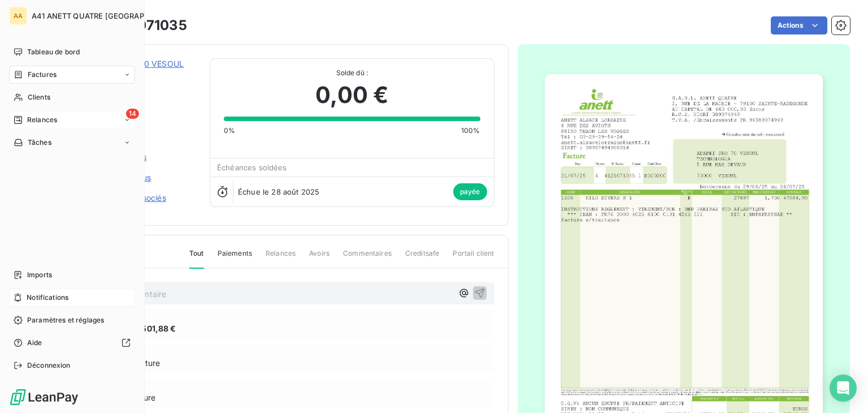  I want to click on div: AA, so click(18, 16).